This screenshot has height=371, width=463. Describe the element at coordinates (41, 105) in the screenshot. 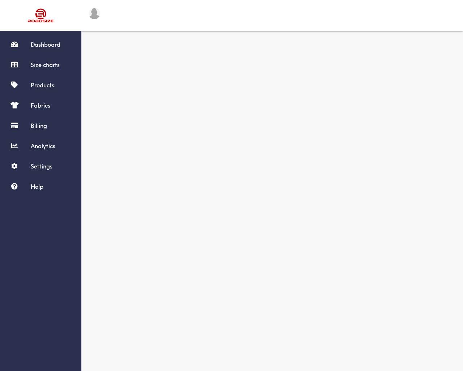

I see `span: Fabrics` at that location.